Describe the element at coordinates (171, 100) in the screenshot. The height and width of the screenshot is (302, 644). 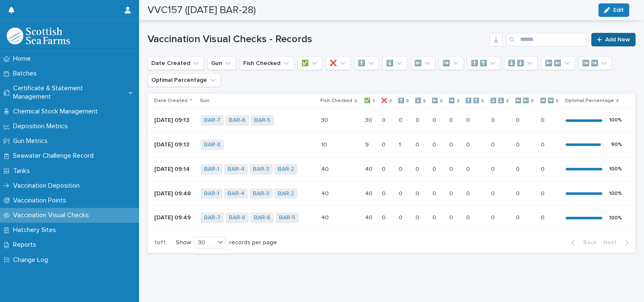
I see `p: Date Created` at that location.